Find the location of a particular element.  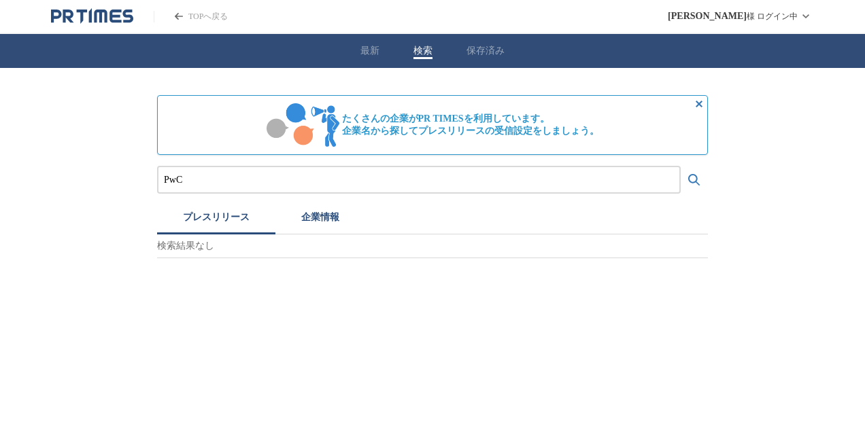

input: プレスリリースおよび企業を検索する is located at coordinates (419, 180).